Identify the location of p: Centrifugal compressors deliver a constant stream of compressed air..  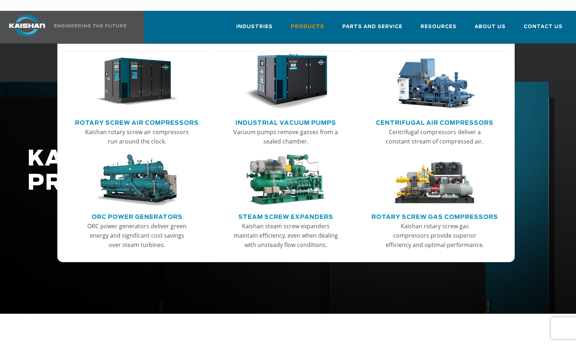
(435, 137).